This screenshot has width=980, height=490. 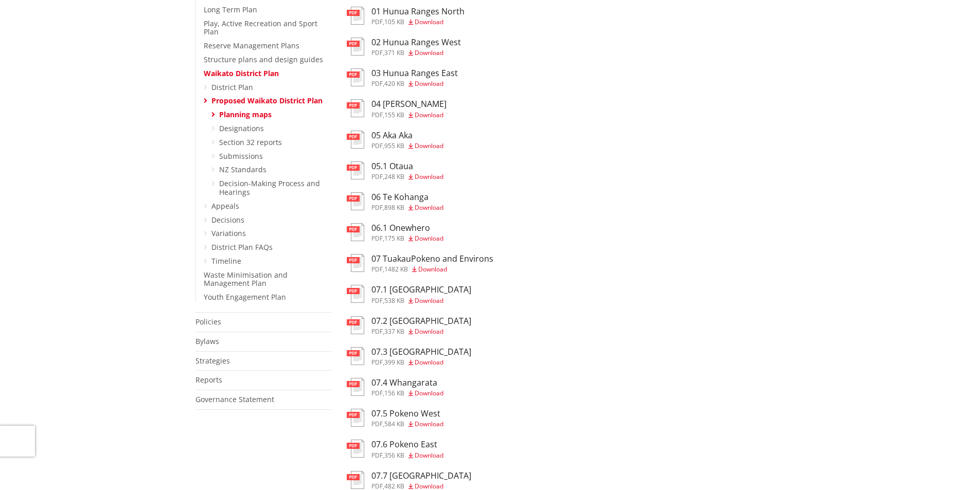 What do you see at coordinates (394, 176) in the screenshot?
I see `span: 248 KB` at bounding box center [394, 176].